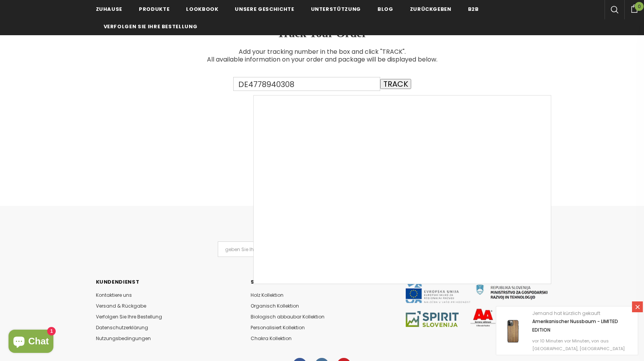  Describe the element at coordinates (278, 327) in the screenshot. I see `span: Personalisiert Kollektion` at that location.